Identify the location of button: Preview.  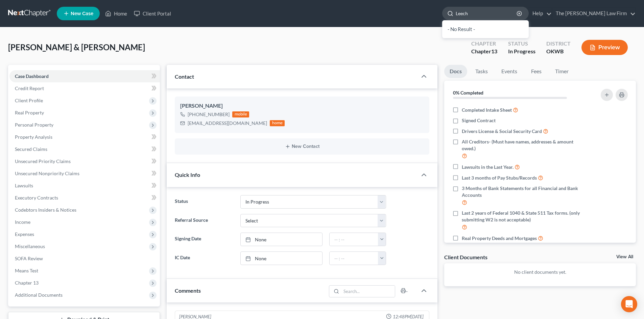
(605, 47).